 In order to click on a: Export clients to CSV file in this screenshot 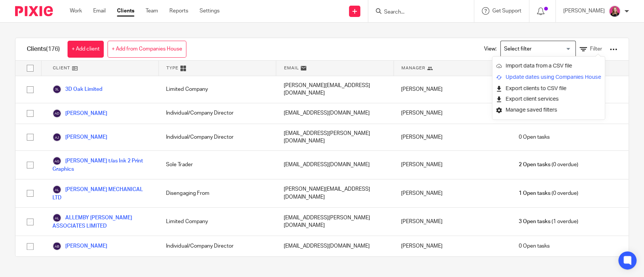, I will do `click(549, 89)`.